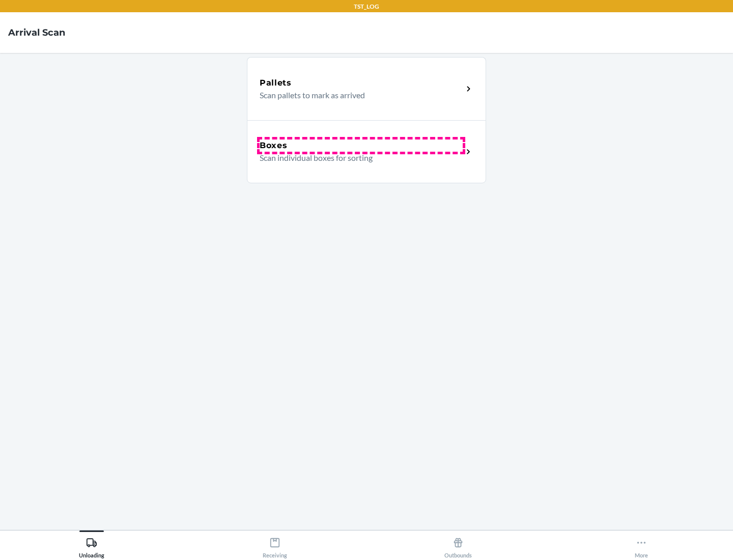 This screenshot has height=560, width=733. Describe the element at coordinates (357, 95) in the screenshot. I see `p: Scan pallets to mark as arrived` at that location.